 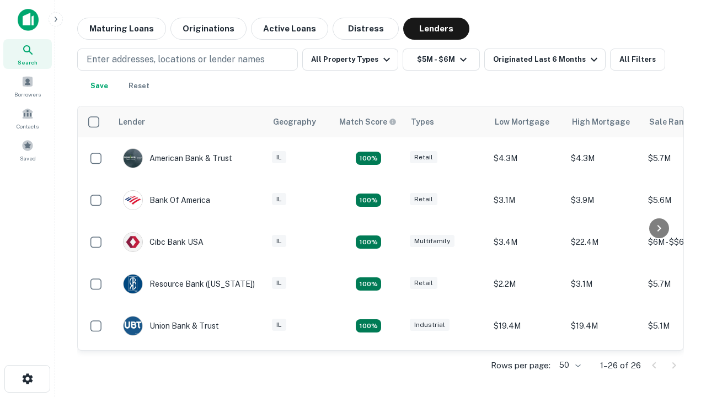 I want to click on button: Originated Last 6 Months, so click(x=545, y=60).